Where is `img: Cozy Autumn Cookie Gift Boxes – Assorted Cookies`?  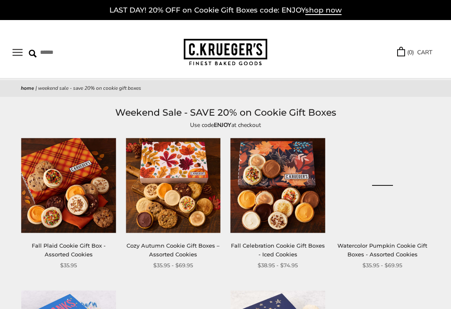
img: Cozy Autumn Cookie Gift Boxes – Assorted Cookies is located at coordinates (173, 185).